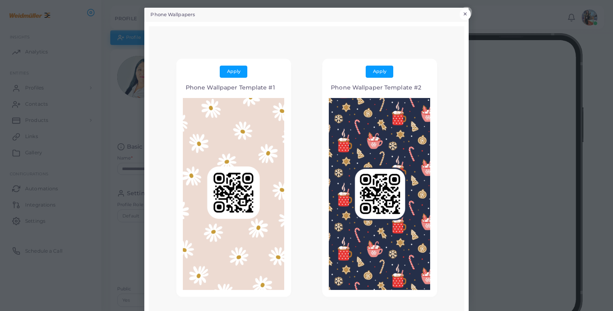 The height and width of the screenshot is (311, 613). Describe the element at coordinates (376, 88) in the screenshot. I see `h4: Phone Wallpaper Template #2` at that location.